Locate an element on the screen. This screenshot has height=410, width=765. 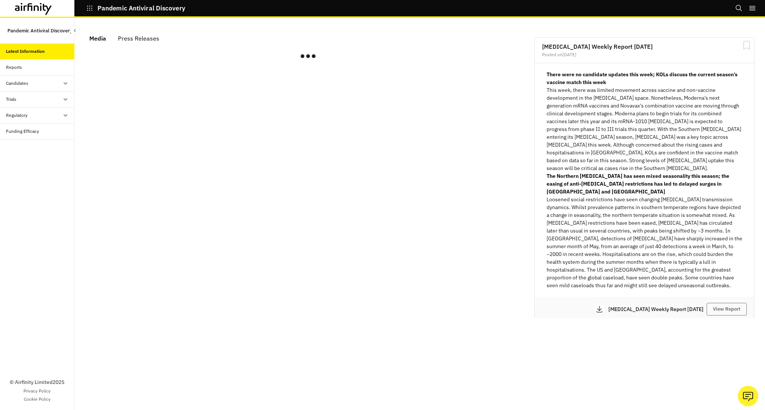
div: Candidates is located at coordinates (17, 83).